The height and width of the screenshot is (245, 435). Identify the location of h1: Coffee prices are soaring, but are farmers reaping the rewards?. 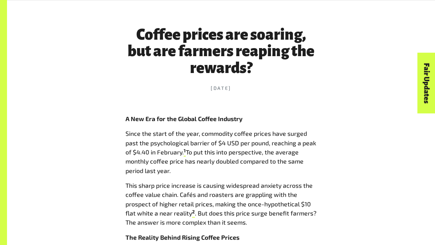
(221, 51).